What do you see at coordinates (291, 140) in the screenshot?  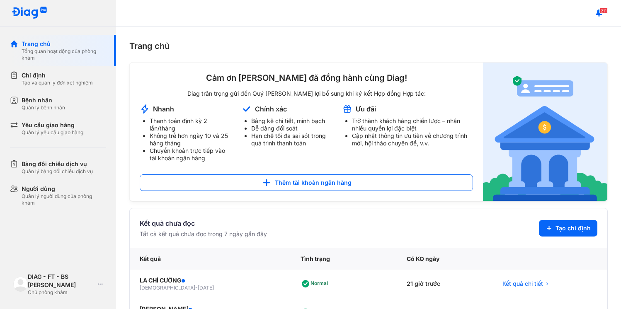 I see `li: Hạn chế tối đa sai sót trong quá trình thanh toán` at bounding box center [291, 140].